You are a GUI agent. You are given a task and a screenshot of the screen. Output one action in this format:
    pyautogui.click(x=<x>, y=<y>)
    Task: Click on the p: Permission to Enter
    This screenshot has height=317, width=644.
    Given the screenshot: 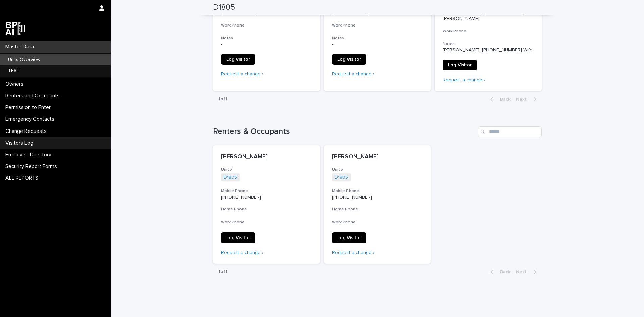 What is the action you would take?
    pyautogui.click(x=29, y=108)
    